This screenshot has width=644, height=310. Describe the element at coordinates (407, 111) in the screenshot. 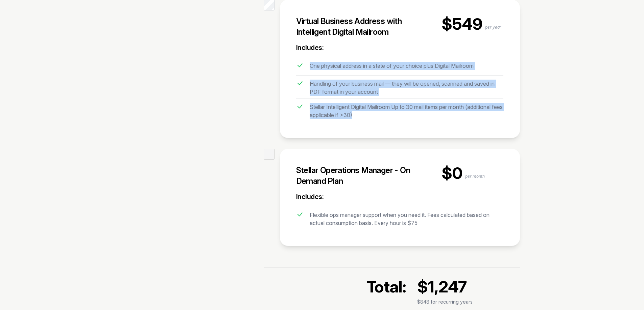

I see `div: Stellar Intelligent Digital Mailroom Up to 30 mail items per month (additional fees applicable if...` at that location.